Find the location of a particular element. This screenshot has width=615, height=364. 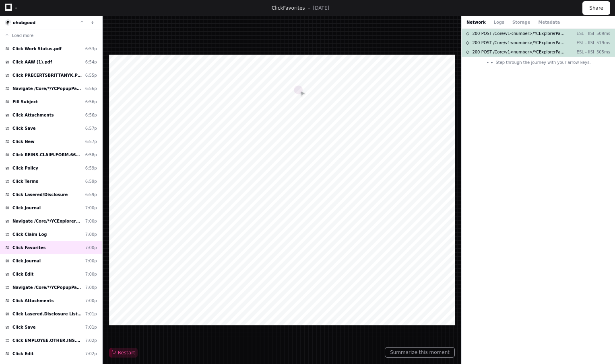

p: 505ms is located at coordinates (602, 52).